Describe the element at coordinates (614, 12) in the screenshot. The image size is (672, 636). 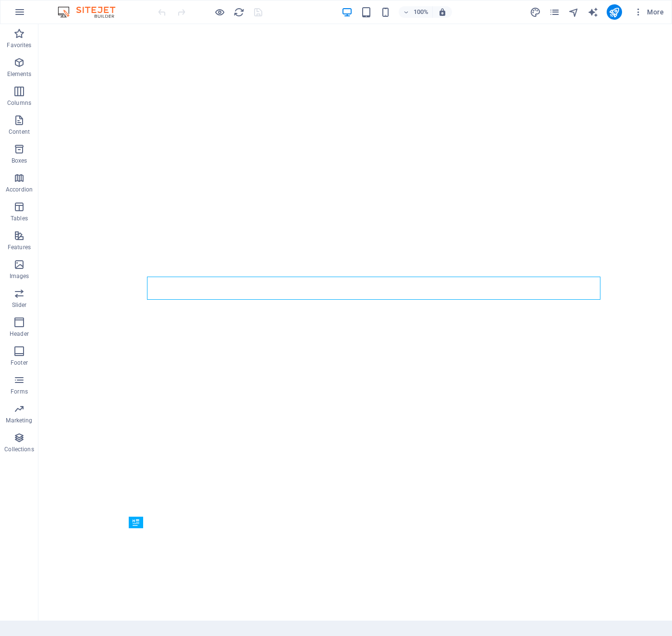
I see `i: Publish` at that location.